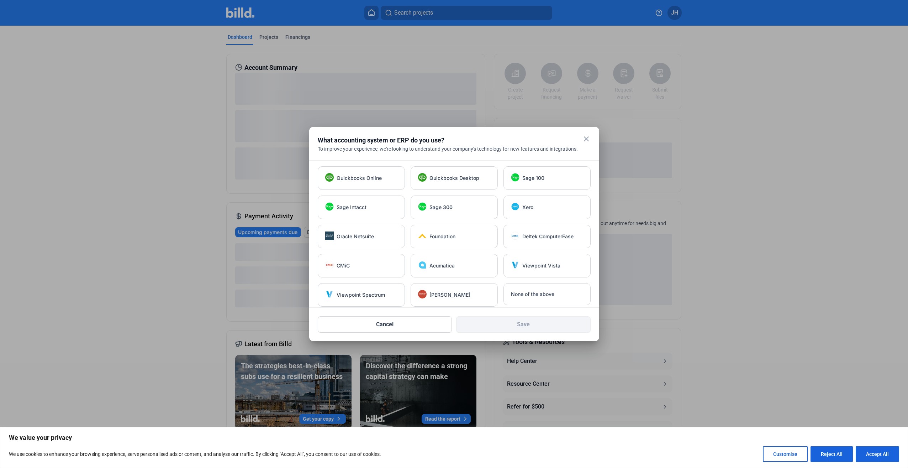 The image size is (908, 468). Describe the element at coordinates (454, 149) in the screenshot. I see `div: To improve your experience, we're looking to understand your company's technology for new feature...` at that location.